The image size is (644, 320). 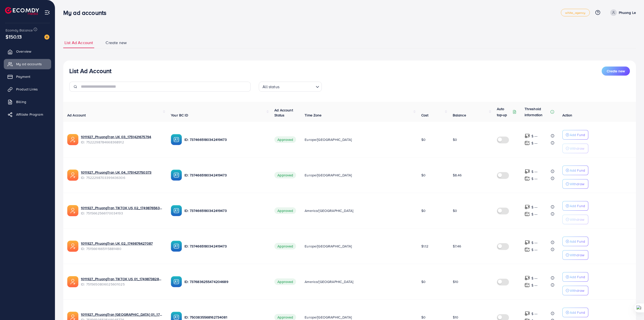 What do you see at coordinates (122, 246) in the screenshot?
I see `div: <span class='underline'>1011927_PhuongTran UK 02_1749876427087</span></br>7515661665115881480` at bounding box center [122, 246].